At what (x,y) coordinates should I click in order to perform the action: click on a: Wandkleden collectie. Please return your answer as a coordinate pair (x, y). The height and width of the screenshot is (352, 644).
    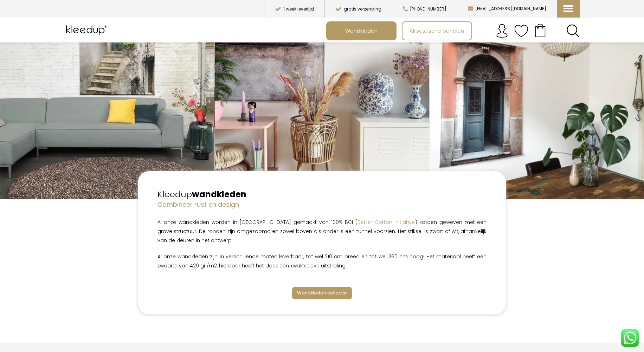
    Looking at the image, I should click on (322, 293).